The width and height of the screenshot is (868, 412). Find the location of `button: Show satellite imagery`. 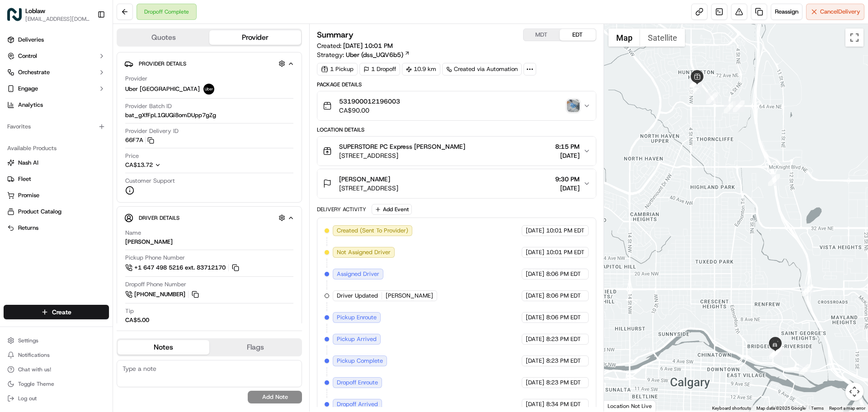

button: Show satellite imagery is located at coordinates (662, 37).